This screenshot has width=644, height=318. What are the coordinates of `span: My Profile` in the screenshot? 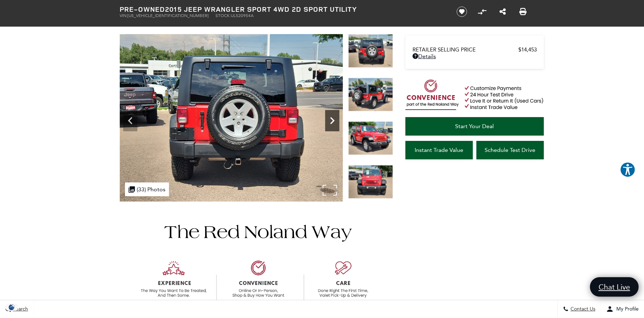 It's located at (626, 309).